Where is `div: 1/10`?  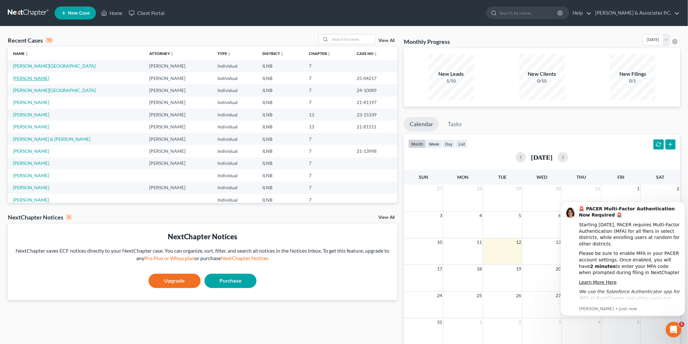
div: 1/10 is located at coordinates (451, 81).